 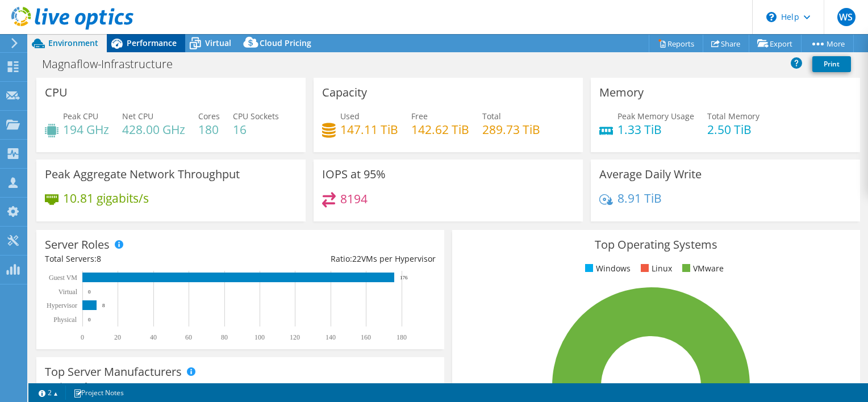 What do you see at coordinates (152, 43) in the screenshot?
I see `span: Performance` at bounding box center [152, 43].